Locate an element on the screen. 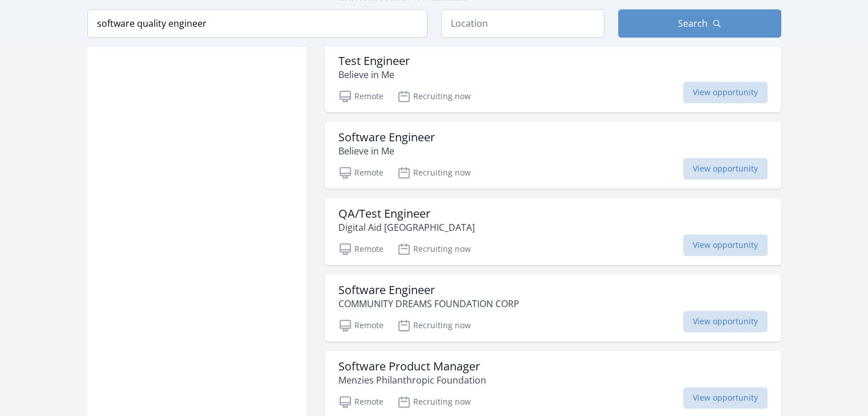  p: Menzies Philanthropic Foundation is located at coordinates (412, 380).